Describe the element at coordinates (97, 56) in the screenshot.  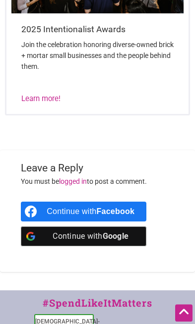
I see `p: Join the celebration honoring diverse-owned brick + mortar small businesses and the people behind...` at that location.